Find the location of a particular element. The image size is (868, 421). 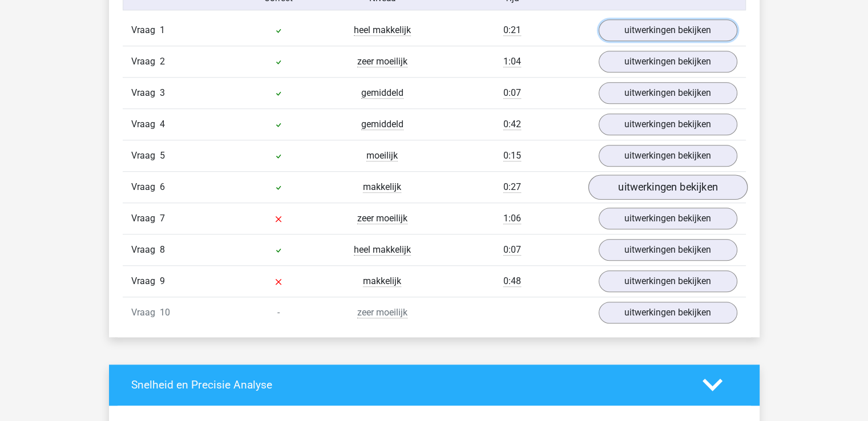

span: 4 is located at coordinates (162, 124).